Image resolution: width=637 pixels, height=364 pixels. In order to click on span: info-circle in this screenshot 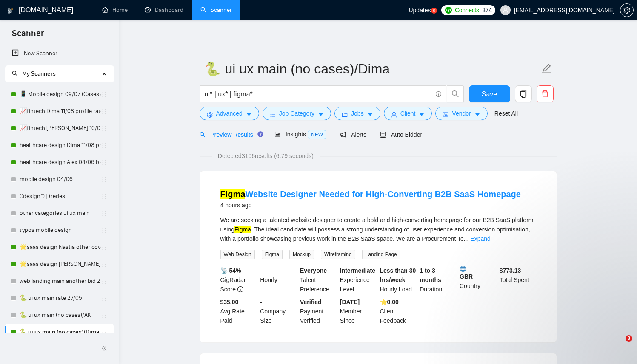, I will do `click(241, 289)`.